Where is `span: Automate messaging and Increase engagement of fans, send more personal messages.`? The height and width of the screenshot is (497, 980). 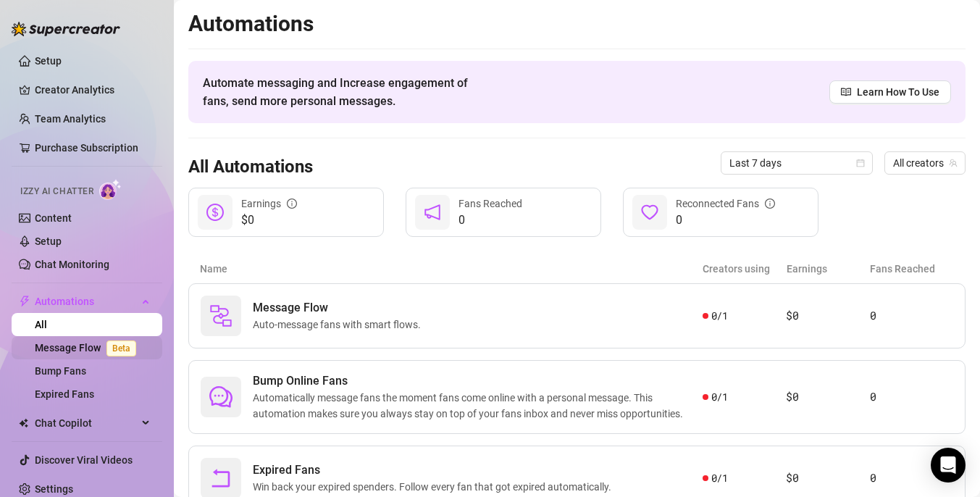 span: Automate messaging and Increase engagement of fans, send more personal messages. is located at coordinates (342, 92).